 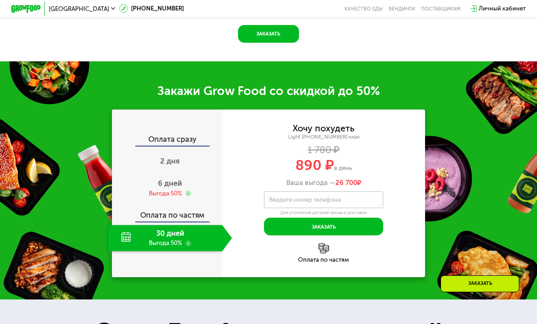 I want to click on span: 26 700, so click(x=346, y=183).